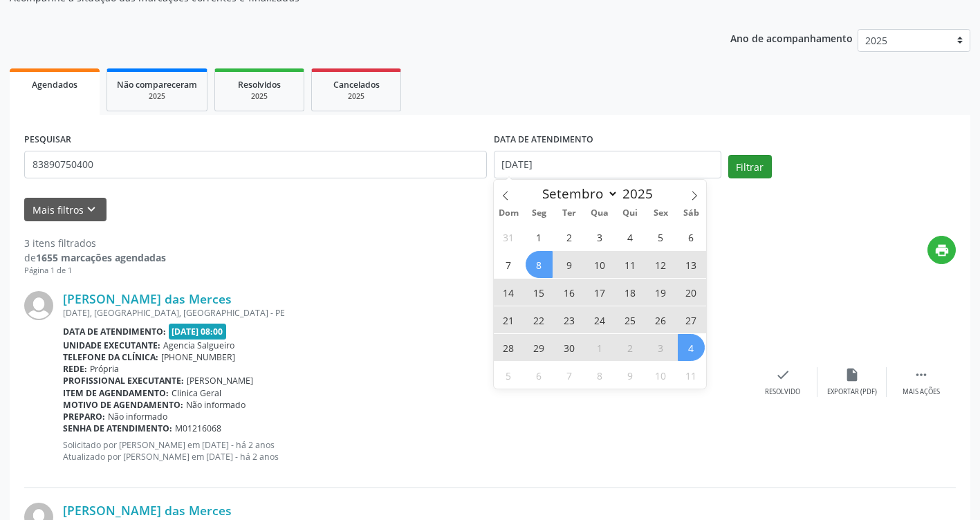 This screenshot has width=980, height=520. Describe the element at coordinates (691, 264) in the screenshot. I see `span: Setembro 13, 2025` at that location.